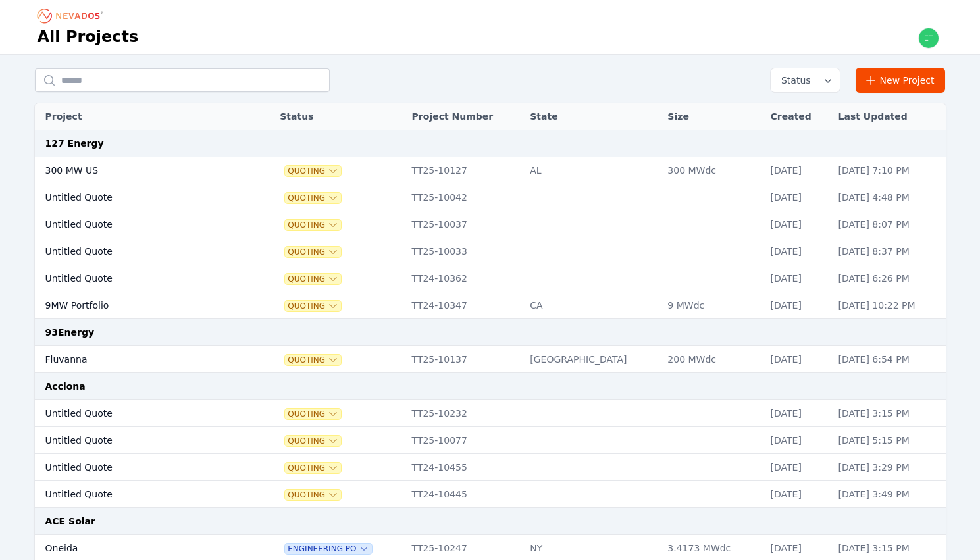 Image resolution: width=980 pixels, height=560 pixels. I want to click on td: TT24-10445, so click(464, 495).